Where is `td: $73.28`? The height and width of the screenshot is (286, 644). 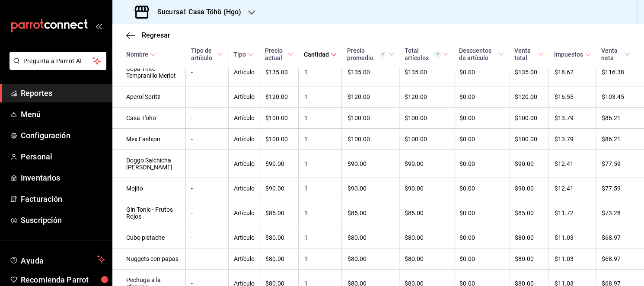
td: $73.28 is located at coordinates (620, 213).